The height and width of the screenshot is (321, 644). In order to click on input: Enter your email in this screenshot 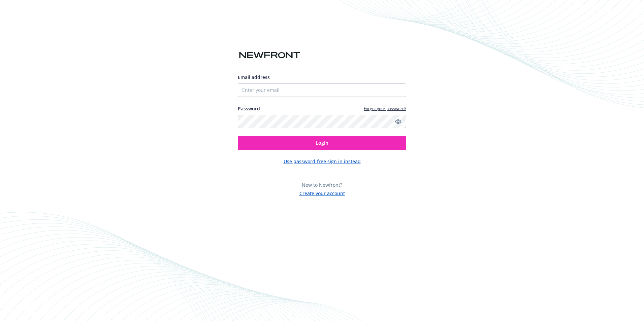, I will do `click(322, 90)`.